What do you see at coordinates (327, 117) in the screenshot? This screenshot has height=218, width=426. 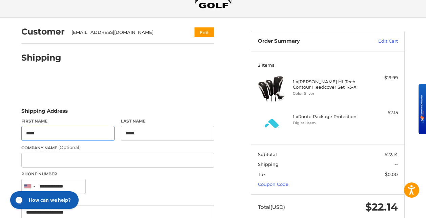 I see `h4: 1 x Route Package Protection` at bounding box center [327, 117].